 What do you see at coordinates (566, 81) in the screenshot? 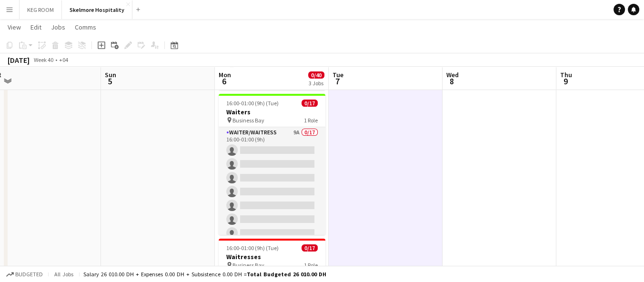
I see `span: 9` at bounding box center [566, 81].